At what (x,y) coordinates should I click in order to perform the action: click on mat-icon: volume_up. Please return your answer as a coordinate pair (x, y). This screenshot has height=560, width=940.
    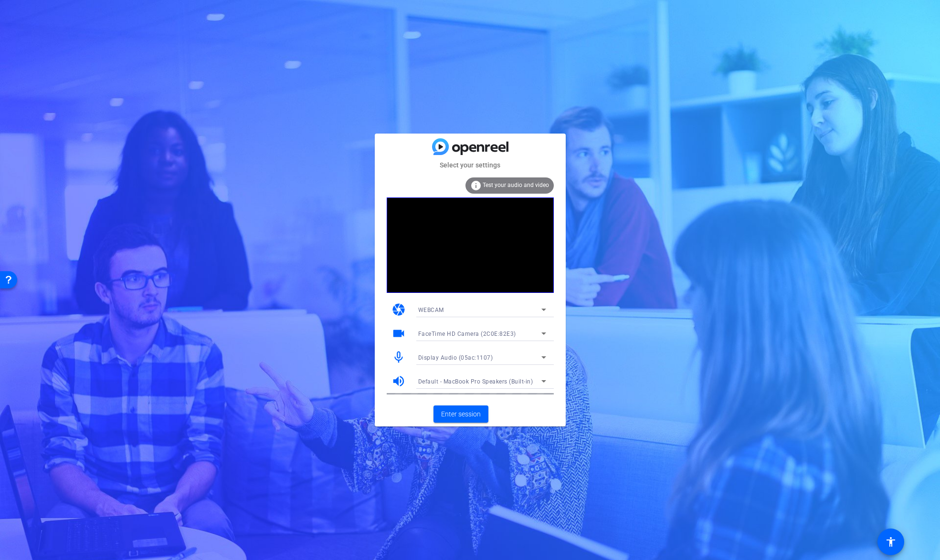
    Looking at the image, I should click on (399, 381).